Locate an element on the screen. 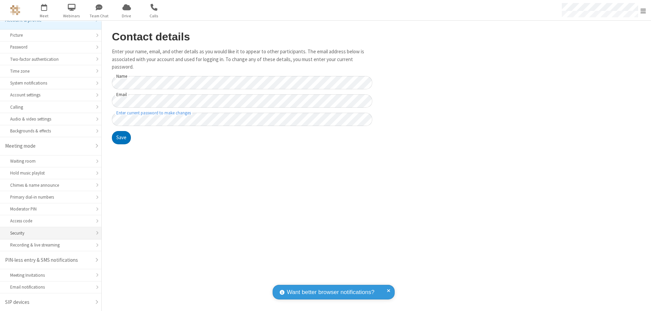 The height and width of the screenshot is (311, 651). div: Waiting room is located at coordinates (51, 161).